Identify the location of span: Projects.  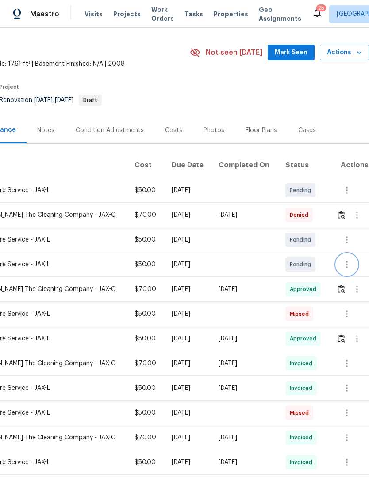
(127, 14).